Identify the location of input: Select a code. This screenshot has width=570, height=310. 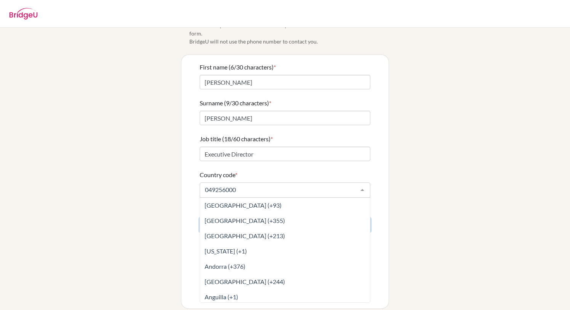
(279, 189).